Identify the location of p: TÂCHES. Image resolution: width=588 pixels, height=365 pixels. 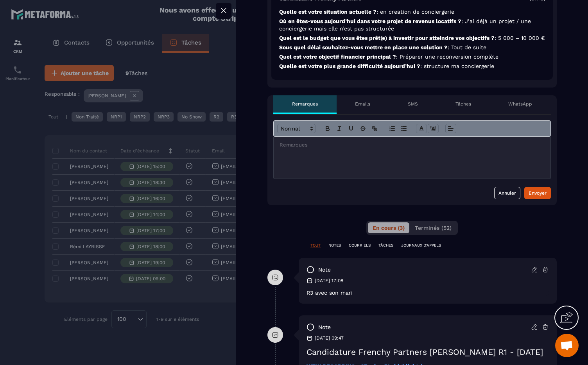
(386, 246).